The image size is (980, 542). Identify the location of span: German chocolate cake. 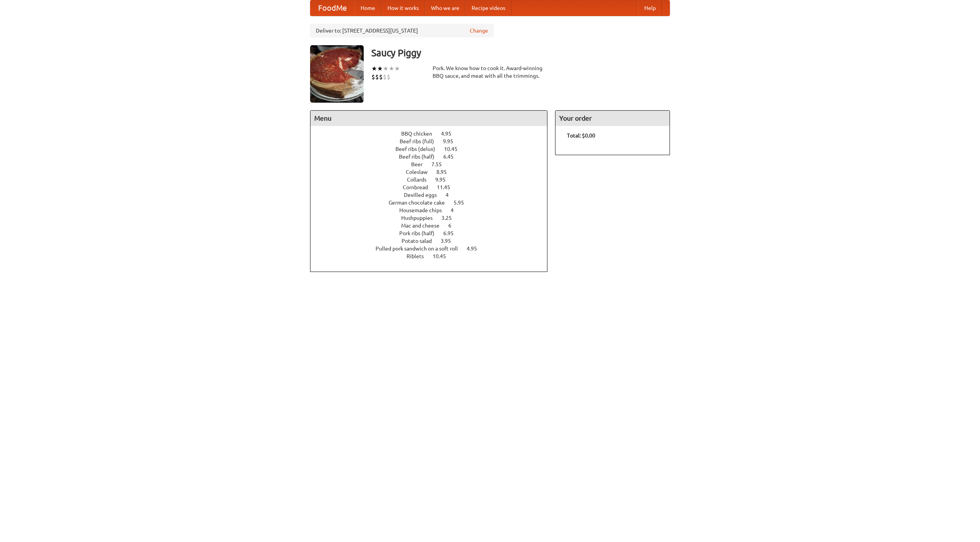
(420, 203).